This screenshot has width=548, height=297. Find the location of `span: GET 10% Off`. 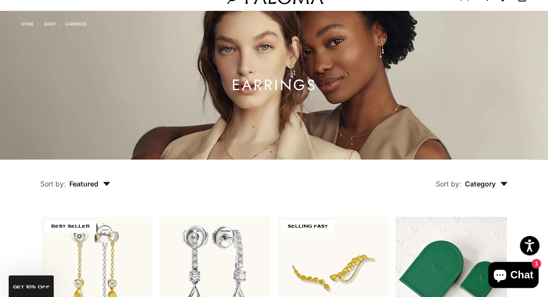

span: GET 10% Off is located at coordinates (31, 287).